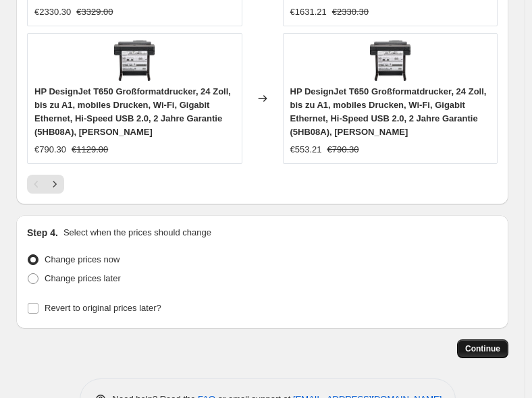 The image size is (532, 398). Describe the element at coordinates (95, 12) in the screenshot. I see `strike: €3329.00` at that location.